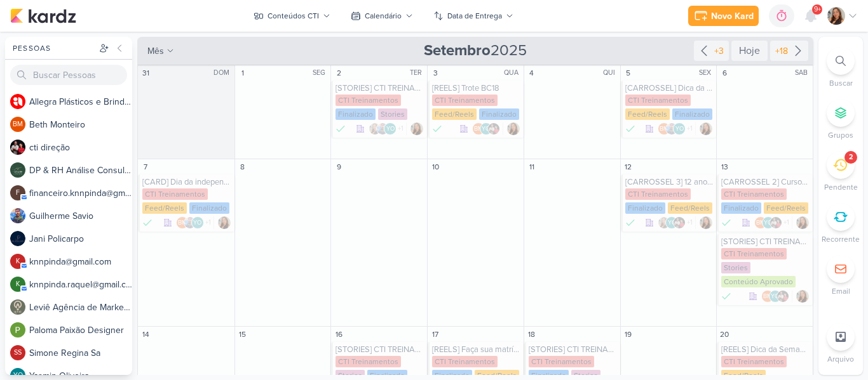 The height and width of the screenshot is (380, 868). I want to click on div: SEX, so click(707, 73).